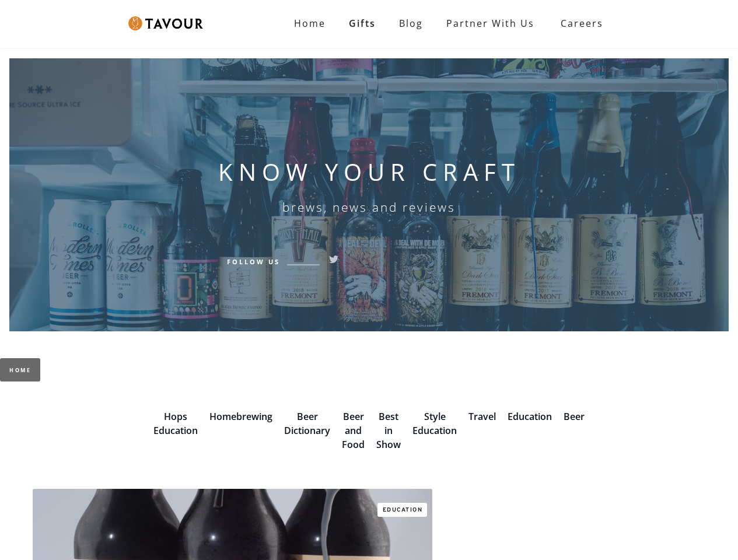 This screenshot has height=560, width=738. I want to click on a: Hops Education, so click(175, 424).